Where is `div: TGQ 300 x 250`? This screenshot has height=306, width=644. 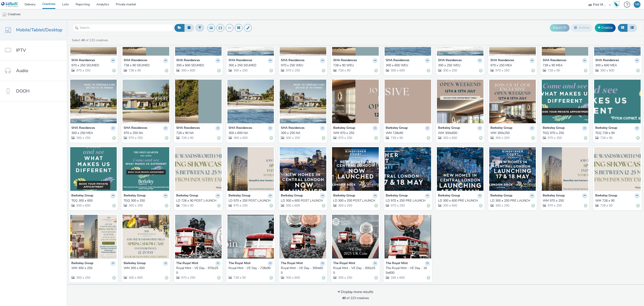
div: TGQ 300 x 250 is located at coordinates (145, 200).